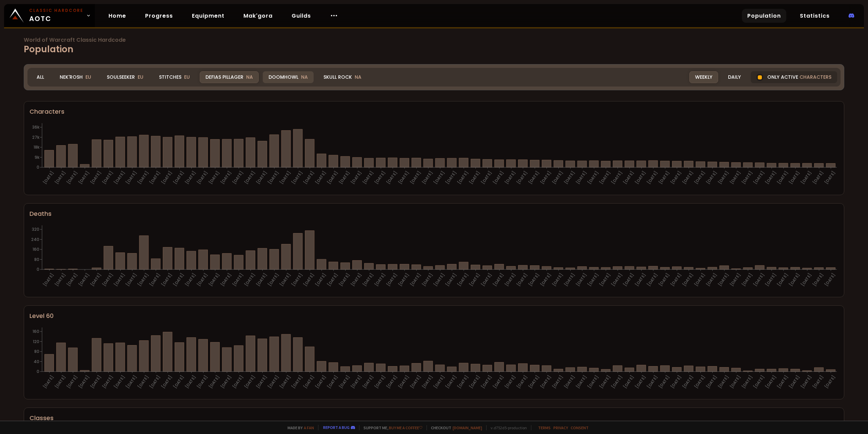  I want to click on tspan: 80, so click(37, 351).